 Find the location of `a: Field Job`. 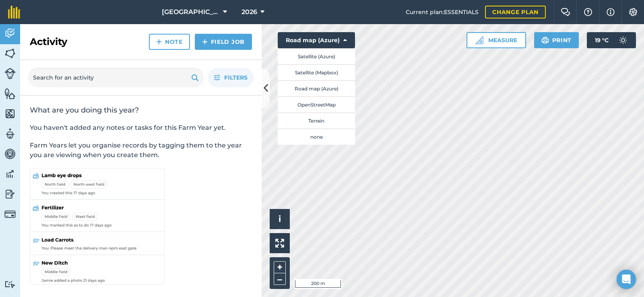

a: Field Job is located at coordinates (223, 42).